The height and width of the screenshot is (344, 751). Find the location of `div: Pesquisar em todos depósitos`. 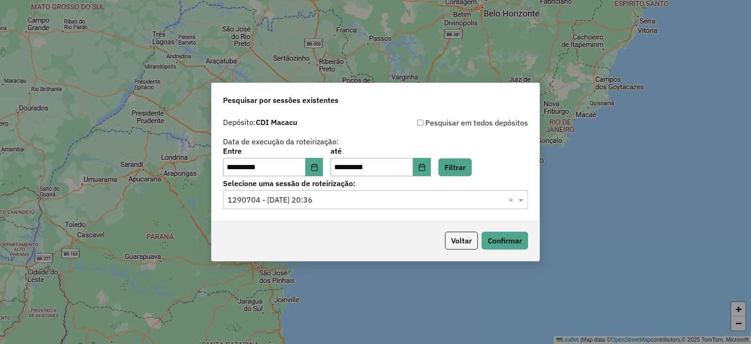

div: Pesquisar em todos depósitos is located at coordinates (452, 123).